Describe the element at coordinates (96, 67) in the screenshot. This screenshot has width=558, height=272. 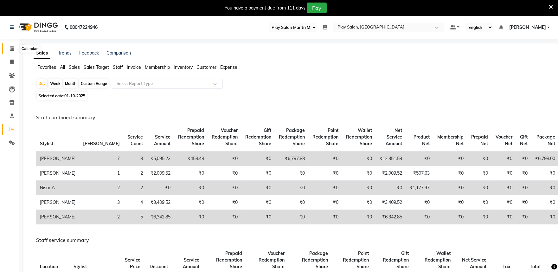
I see `span: Sales Target` at that location.